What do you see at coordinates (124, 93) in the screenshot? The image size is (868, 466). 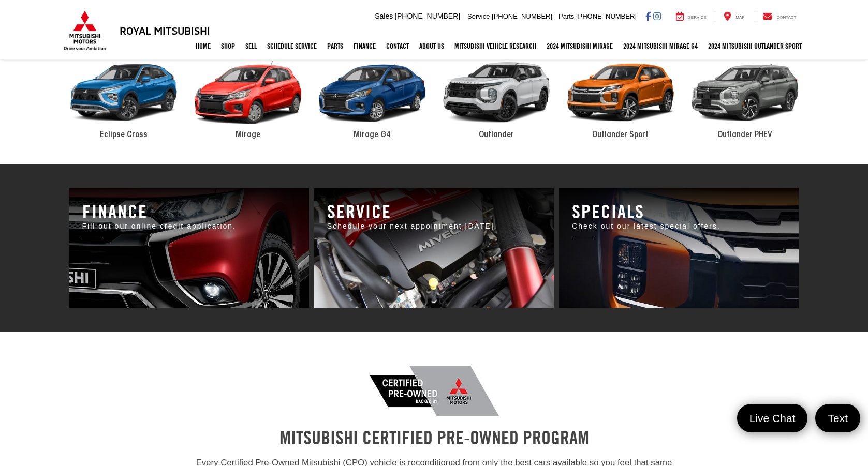 I see `div: 2024 Mitsubishi Eclipse Cross` at bounding box center [124, 93].